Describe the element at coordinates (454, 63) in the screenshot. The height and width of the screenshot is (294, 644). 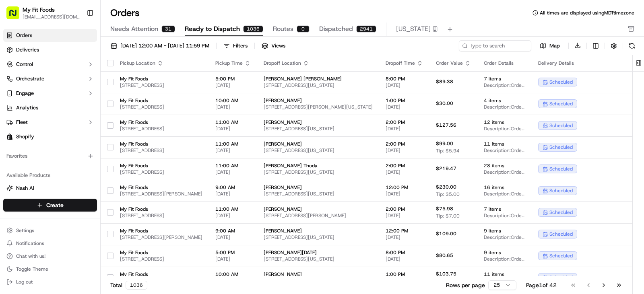
I see `div: Order Value` at that location.